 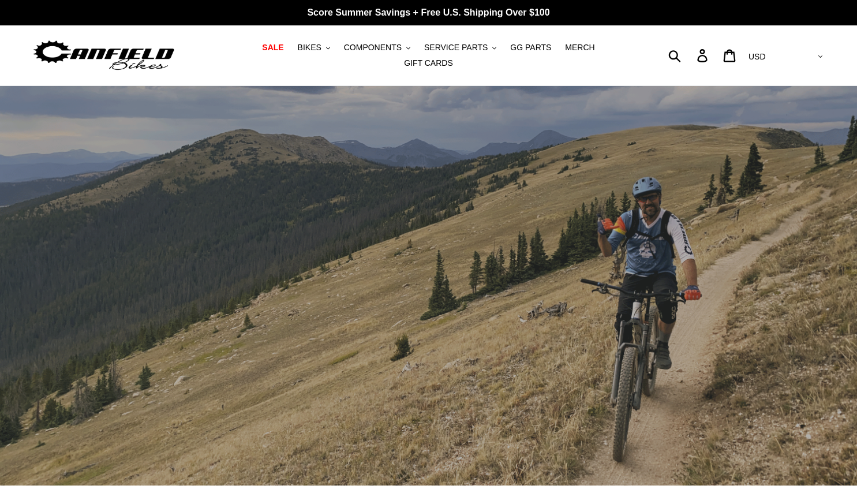 What do you see at coordinates (460, 47) in the screenshot?
I see `button: SERVICE PARTS` at bounding box center [460, 47].